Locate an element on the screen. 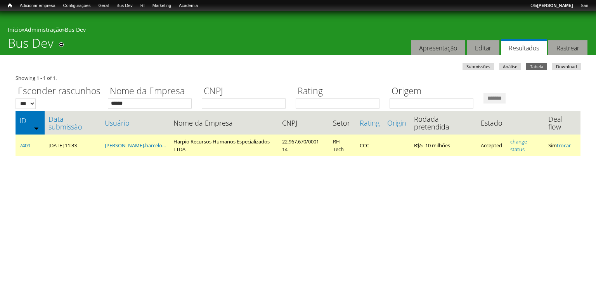 The height and width of the screenshot is (283, 596). a: Rating is located at coordinates (369, 123).